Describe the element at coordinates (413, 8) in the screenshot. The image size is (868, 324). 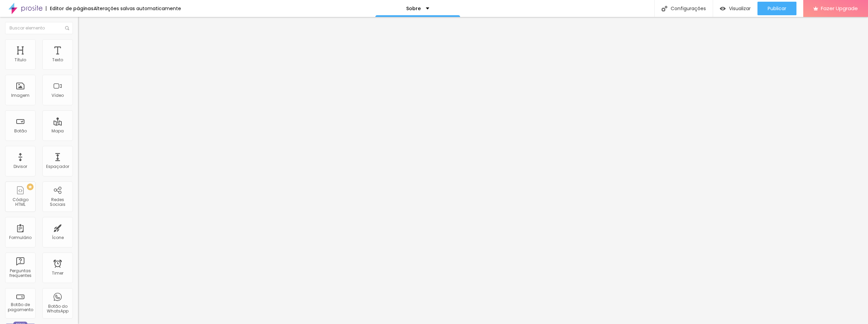
I see `p: Sobre` at that location.